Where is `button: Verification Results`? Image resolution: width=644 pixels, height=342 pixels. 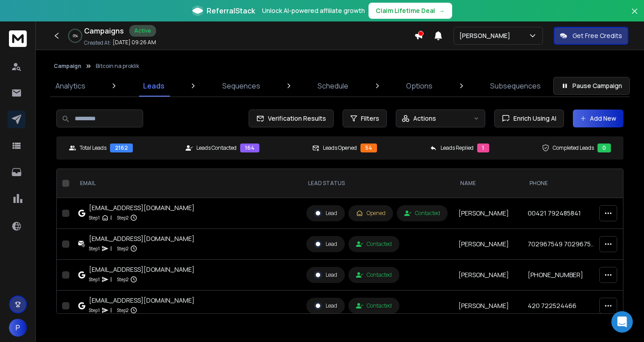 button: Verification Results is located at coordinates (291, 119).